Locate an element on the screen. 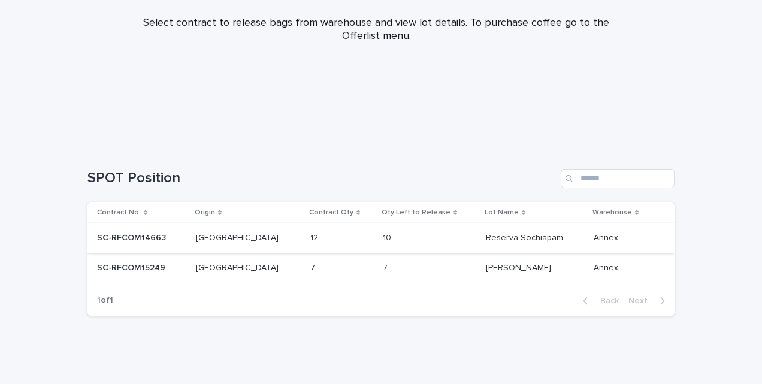 The width and height of the screenshot is (762, 384). button: Next is located at coordinates (649, 301).